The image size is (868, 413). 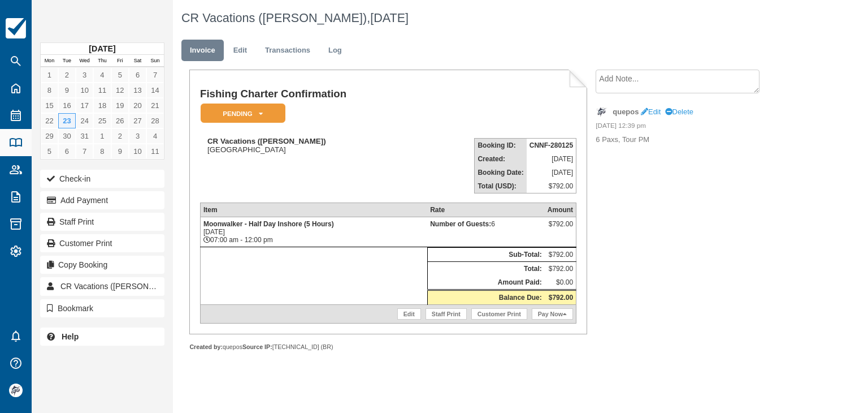 What do you see at coordinates (552, 146) in the screenshot?
I see `strong: CNNF-280125` at bounding box center [552, 146].